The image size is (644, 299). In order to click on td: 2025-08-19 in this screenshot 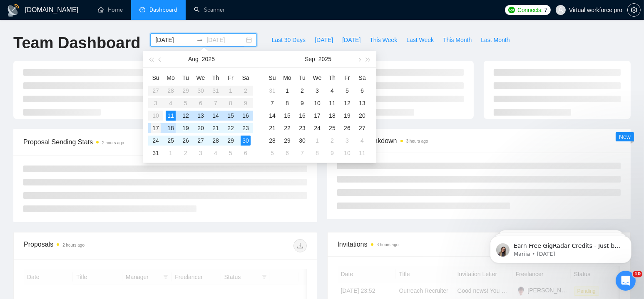, I will do `click(185, 128)`.